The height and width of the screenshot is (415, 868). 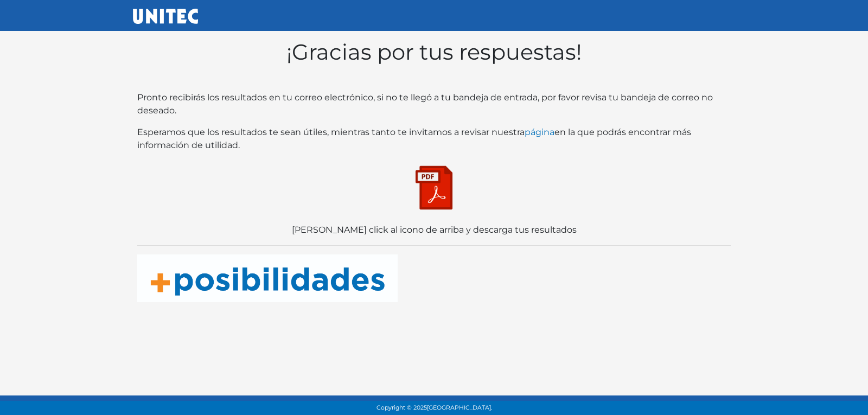 What do you see at coordinates (539, 132) in the screenshot?
I see `a: página` at bounding box center [539, 132].